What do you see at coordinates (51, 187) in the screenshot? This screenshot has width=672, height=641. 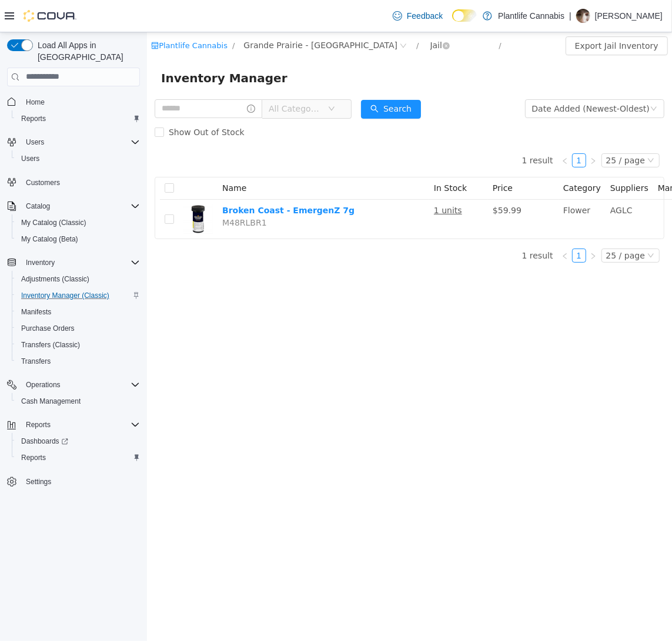 I see `img: Broken Coast - EmergenZ 7g hero shot` at bounding box center [51, 187].